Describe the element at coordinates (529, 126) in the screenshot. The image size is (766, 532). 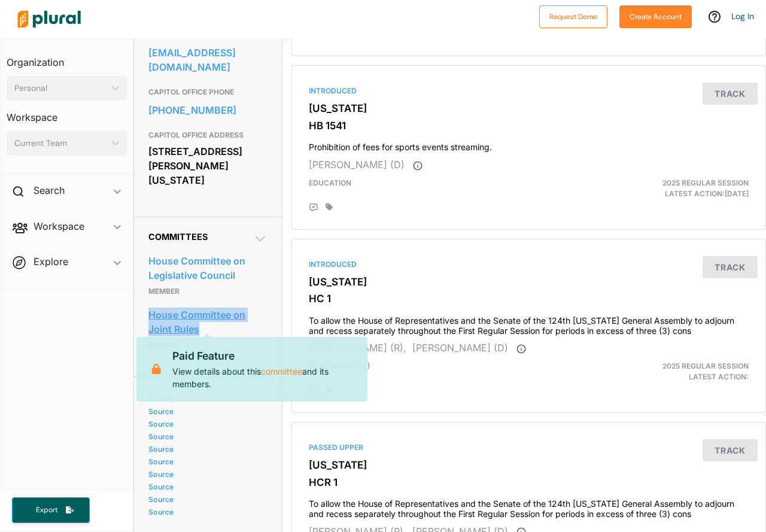
I see `h3: HB 1541` at that location.